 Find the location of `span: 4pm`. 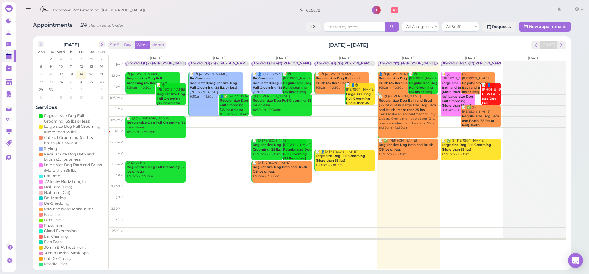

span: 4pm is located at coordinates (119, 219).